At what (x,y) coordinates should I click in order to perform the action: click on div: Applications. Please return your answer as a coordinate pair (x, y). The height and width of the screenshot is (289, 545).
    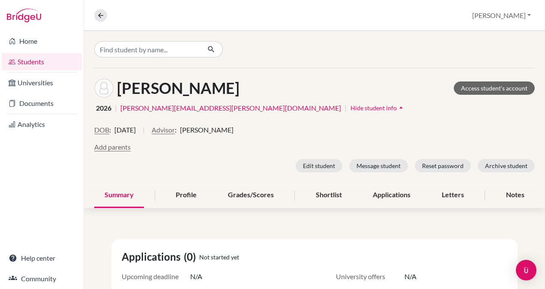
    Looking at the image, I should click on (392, 195).